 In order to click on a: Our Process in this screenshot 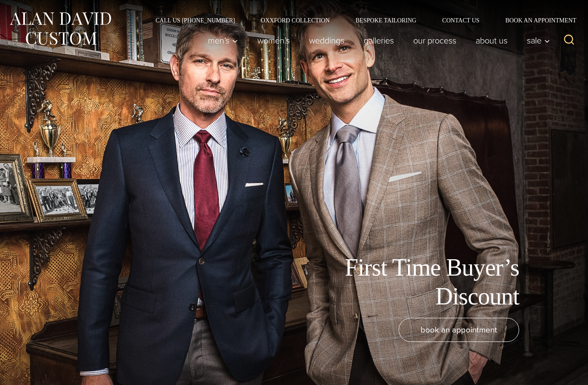, I will do `click(435, 40)`.